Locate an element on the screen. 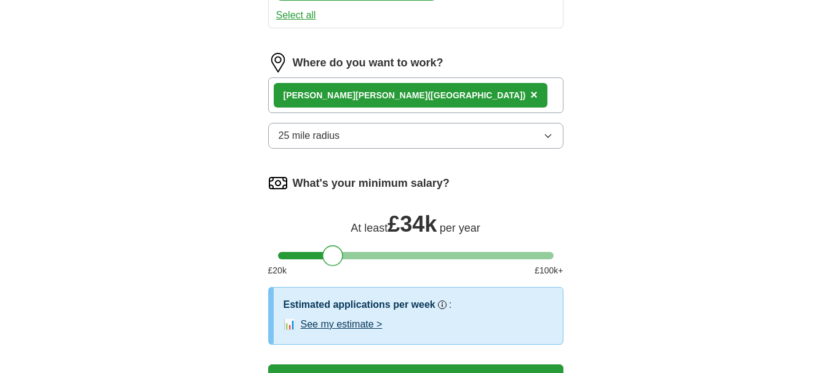 The image size is (831, 373). img: salary.png is located at coordinates (278, 183).